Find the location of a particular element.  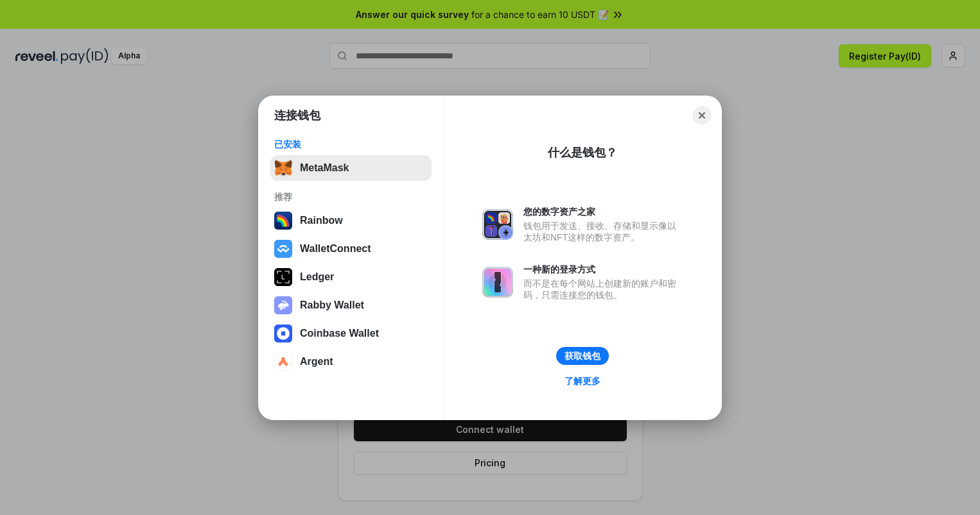

div: 了解更多 is located at coordinates (582, 381).